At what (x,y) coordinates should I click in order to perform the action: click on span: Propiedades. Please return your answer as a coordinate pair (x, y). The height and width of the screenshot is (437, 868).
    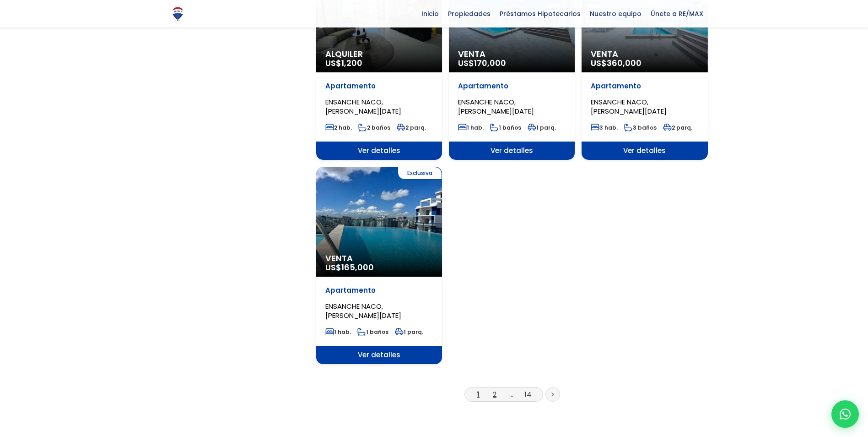
    Looking at the image, I should click on (469, 14).